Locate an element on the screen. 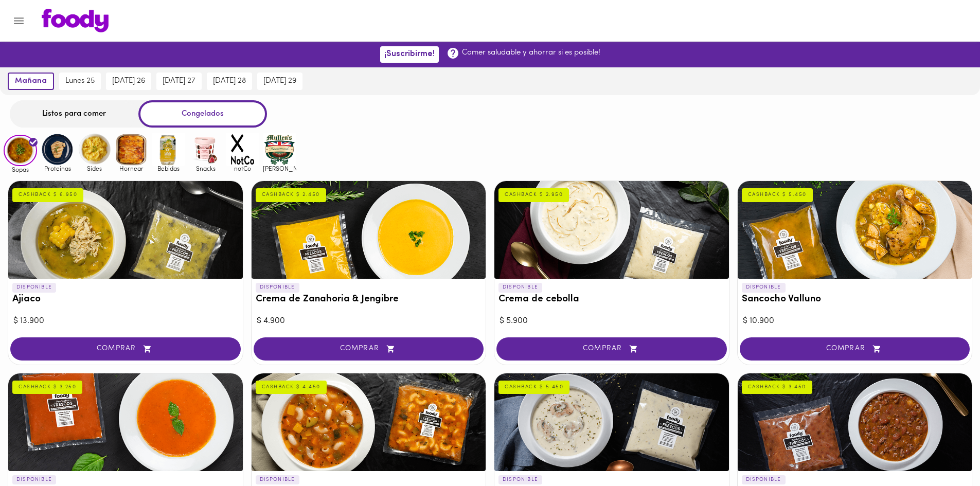  h3: Sancocho Valluno is located at coordinates (855, 299).